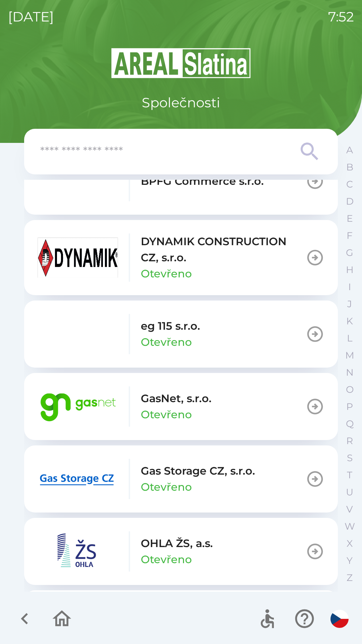  I want to click on p: O, so click(349, 389).